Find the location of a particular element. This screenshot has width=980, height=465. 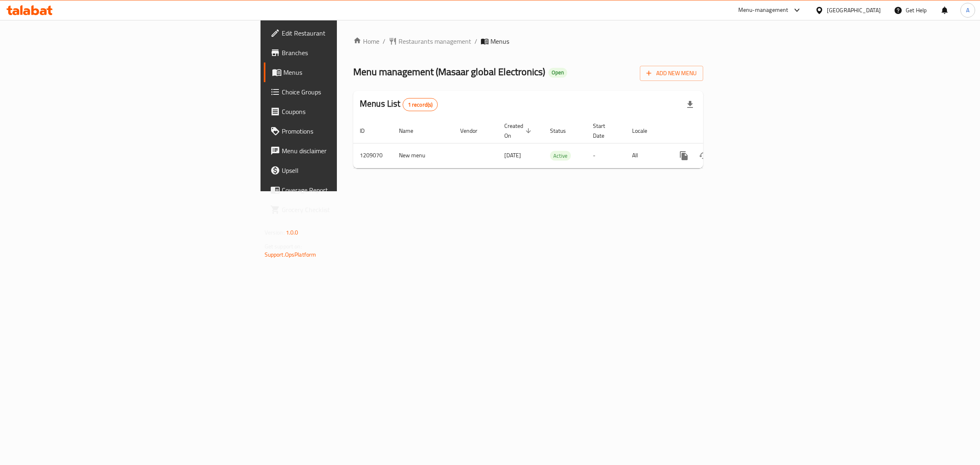

span: Vendor is located at coordinates (474, 131).